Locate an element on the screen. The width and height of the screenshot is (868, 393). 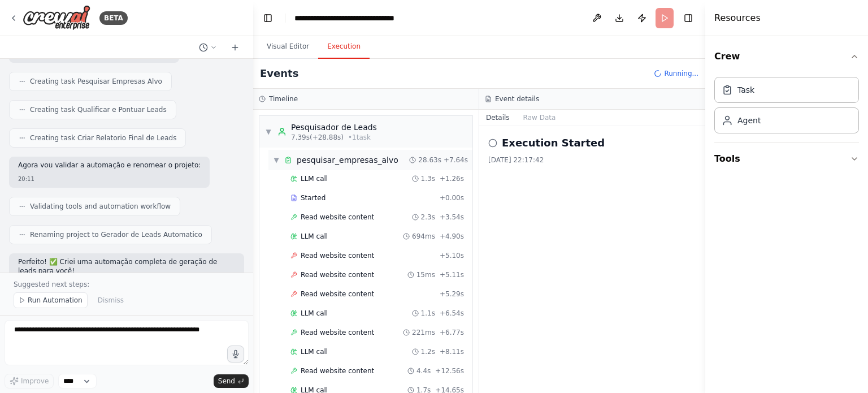
button: Click to speak your automation idea is located at coordinates (236, 354).